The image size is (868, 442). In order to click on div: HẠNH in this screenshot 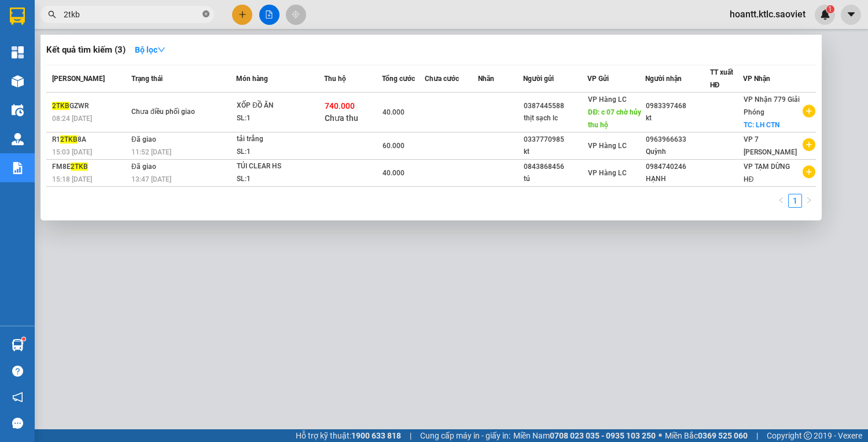, I will do `click(677, 179)`.